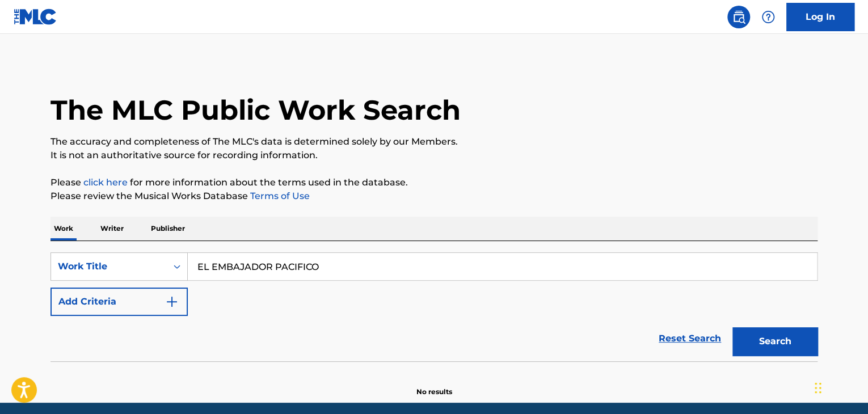 The width and height of the screenshot is (868, 414). Describe the element at coordinates (820, 17) in the screenshot. I see `a: Log In` at that location.